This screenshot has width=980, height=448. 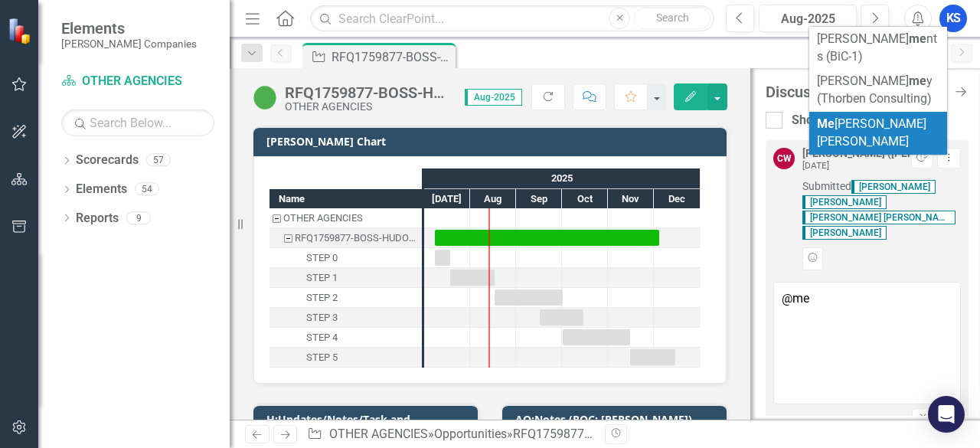 I want to click on div: Name, so click(x=345, y=198).